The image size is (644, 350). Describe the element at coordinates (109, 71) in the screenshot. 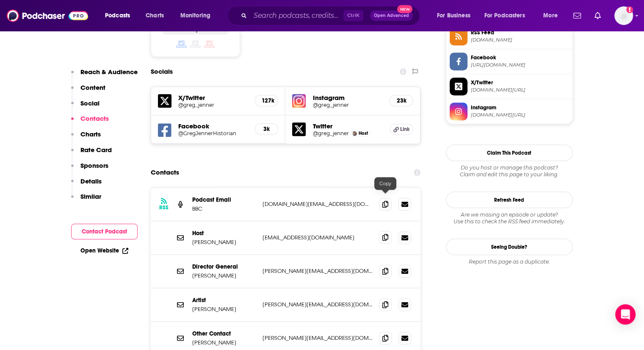

I see `p: Reach & Audience` at that location.